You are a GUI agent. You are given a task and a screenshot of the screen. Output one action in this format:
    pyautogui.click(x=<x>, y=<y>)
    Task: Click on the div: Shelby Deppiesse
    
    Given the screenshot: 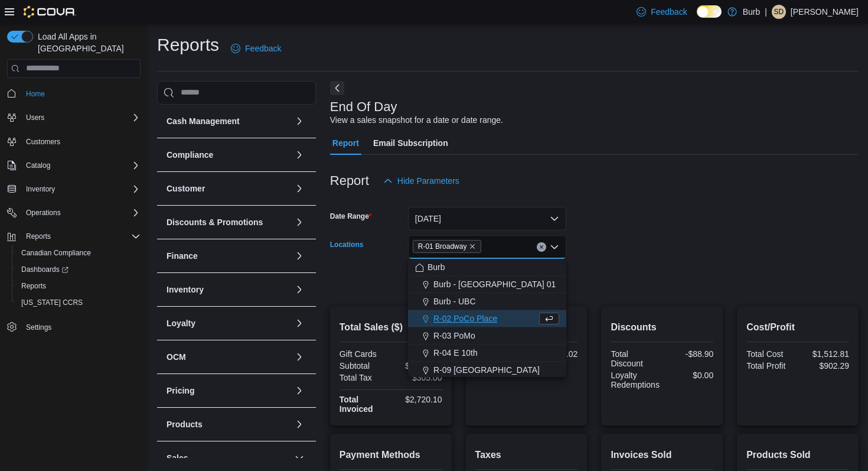 What is the action you would take?
    pyautogui.click(x=779, y=12)
    